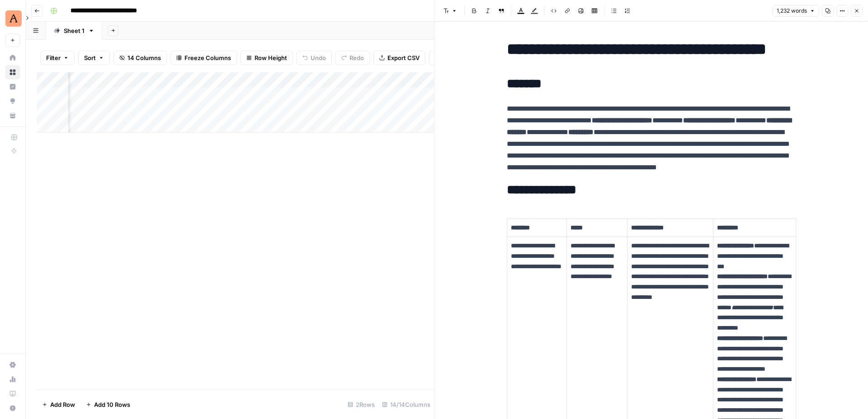 Image resolution: width=868 pixels, height=419 pixels. What do you see at coordinates (13, 394) in the screenshot?
I see `a: Learning Hub` at bounding box center [13, 394].